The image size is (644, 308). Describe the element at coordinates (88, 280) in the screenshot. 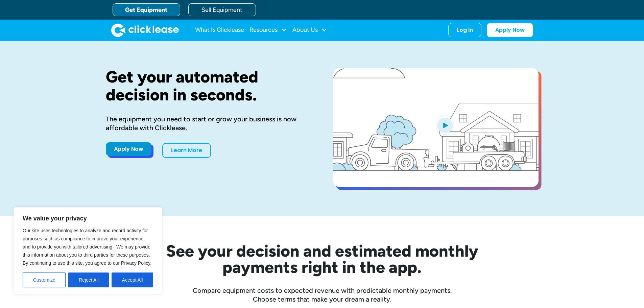

I see `button: Reject All` at that location.